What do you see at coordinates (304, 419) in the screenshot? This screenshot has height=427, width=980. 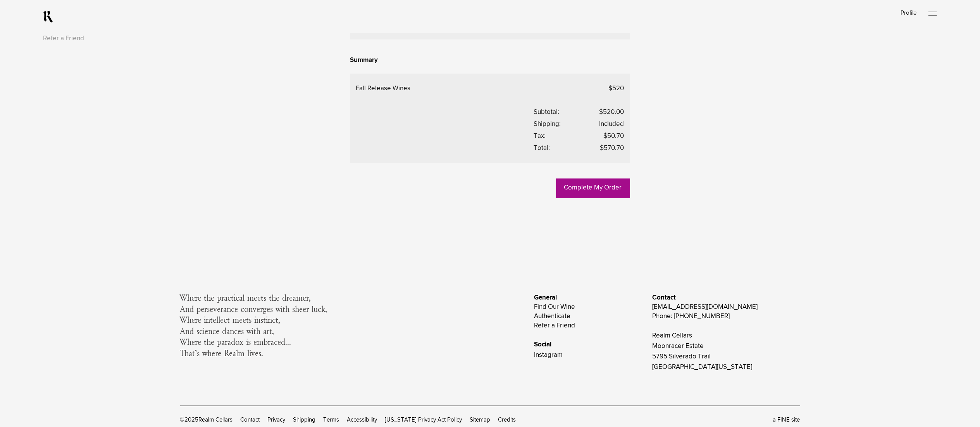 I see `a: Shipping` at bounding box center [304, 419].